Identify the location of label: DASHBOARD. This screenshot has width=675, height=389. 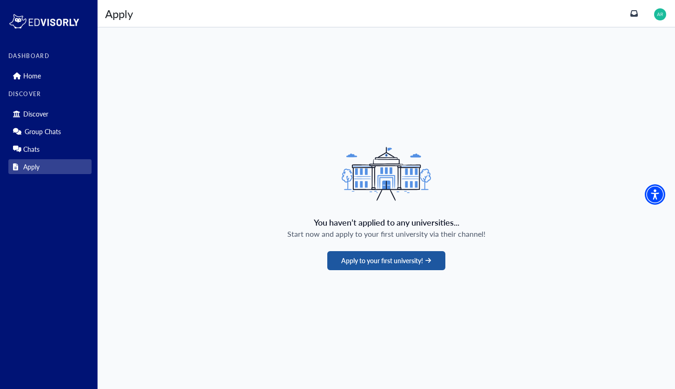
(50, 56).